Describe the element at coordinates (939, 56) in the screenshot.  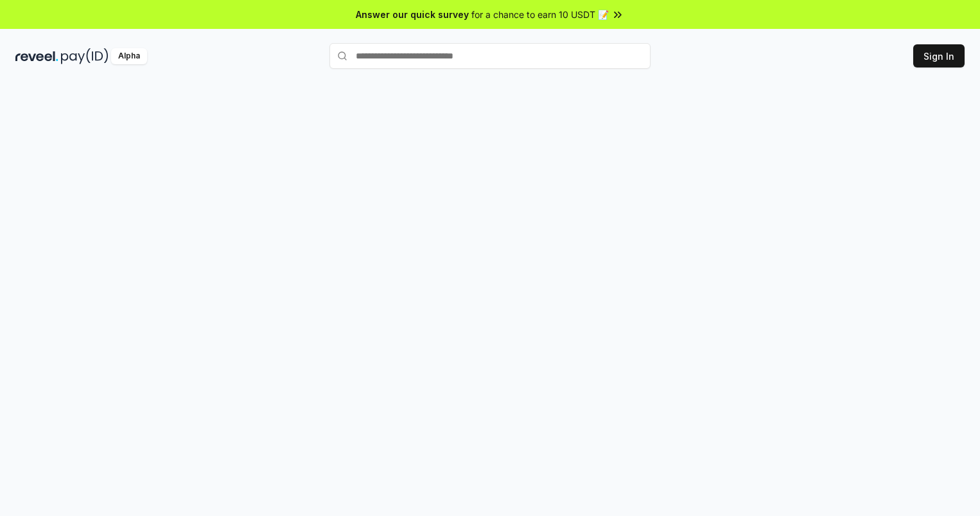
I see `button: Sign In` at that location.